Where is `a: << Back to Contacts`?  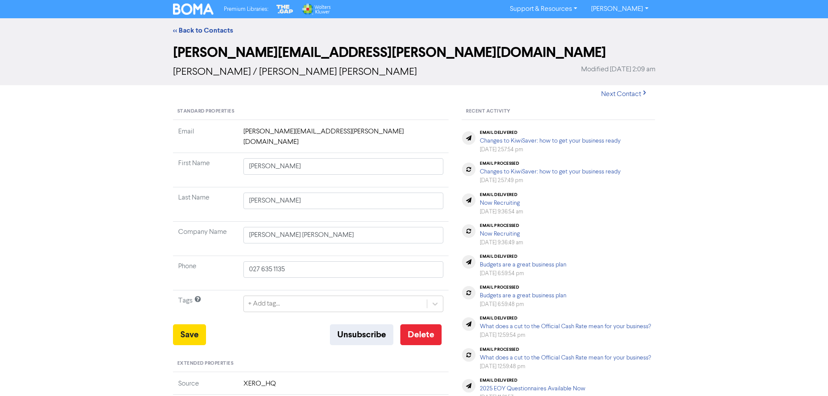 a: << Back to Contacts is located at coordinates (203, 30).